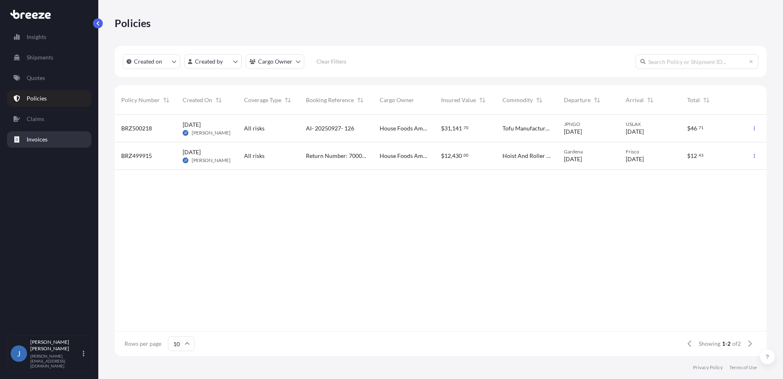  What do you see at coordinates (49, 57) in the screenshot?
I see `a: Shipments` at bounding box center [49, 57].